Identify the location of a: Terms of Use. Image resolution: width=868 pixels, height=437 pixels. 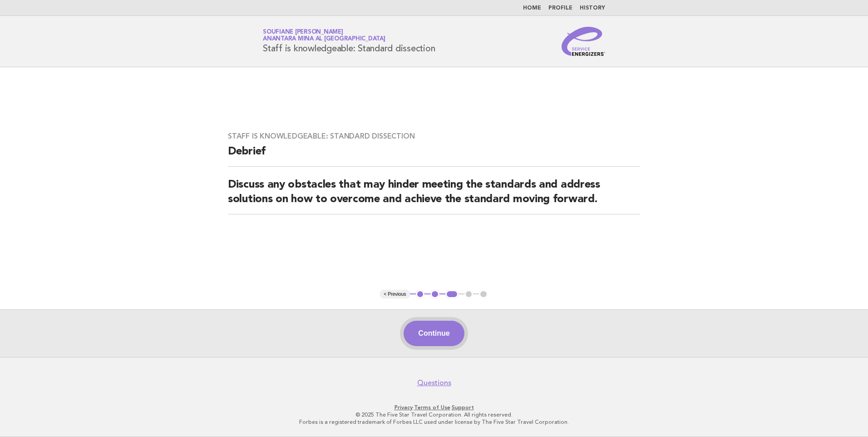
(432, 408).